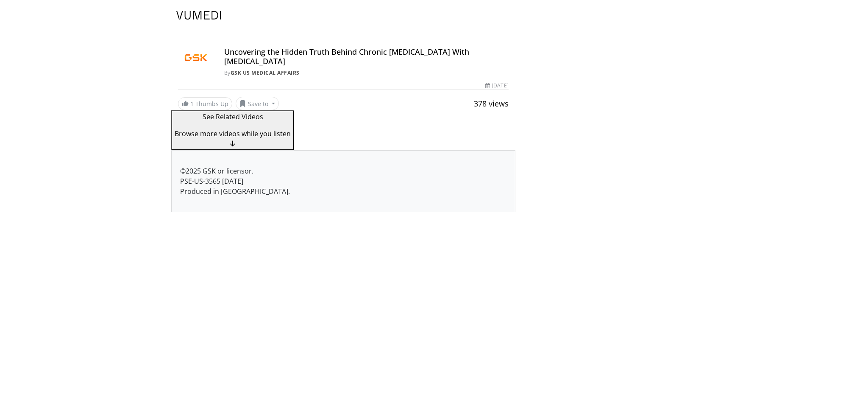 The width and height of the screenshot is (868, 395). What do you see at coordinates (233, 116) in the screenshot?
I see `p: See Related Videos` at bounding box center [233, 116].